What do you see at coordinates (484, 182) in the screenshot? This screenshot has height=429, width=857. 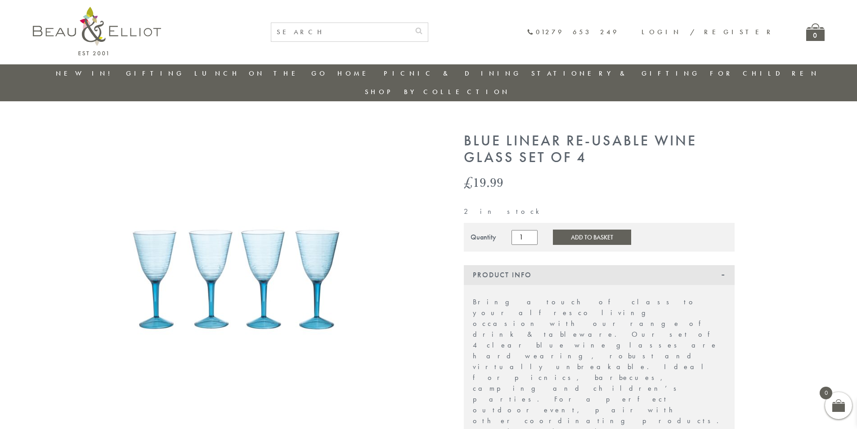 I see `bdi: 19.99` at bounding box center [484, 182].